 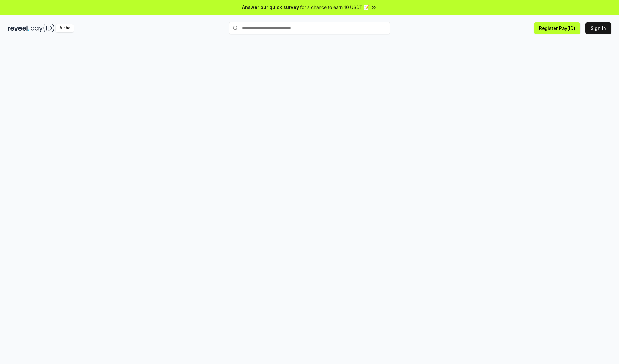 What do you see at coordinates (19, 28) in the screenshot?
I see `img: reveel_dark` at bounding box center [19, 28].